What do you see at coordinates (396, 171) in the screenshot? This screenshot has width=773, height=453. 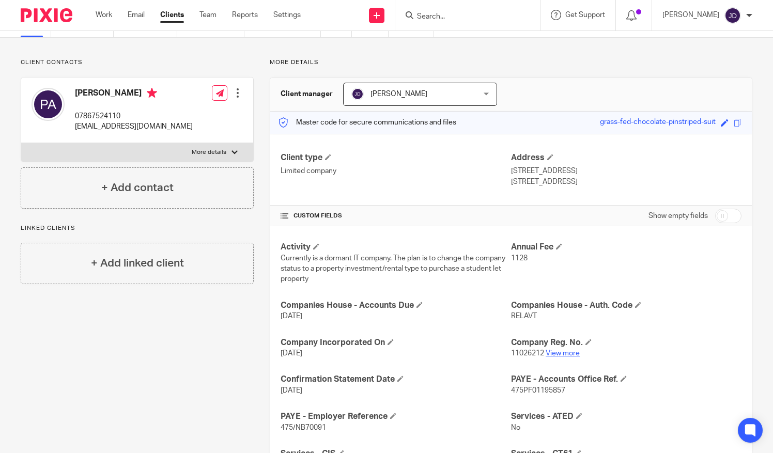 I see `p: Limited company` at bounding box center [396, 171].